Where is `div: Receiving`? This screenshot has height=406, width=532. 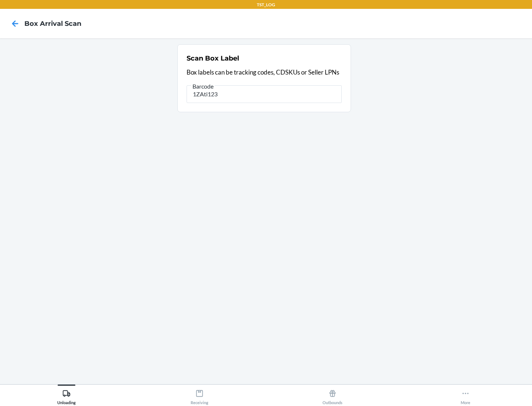 div: Receiving is located at coordinates (200, 396).